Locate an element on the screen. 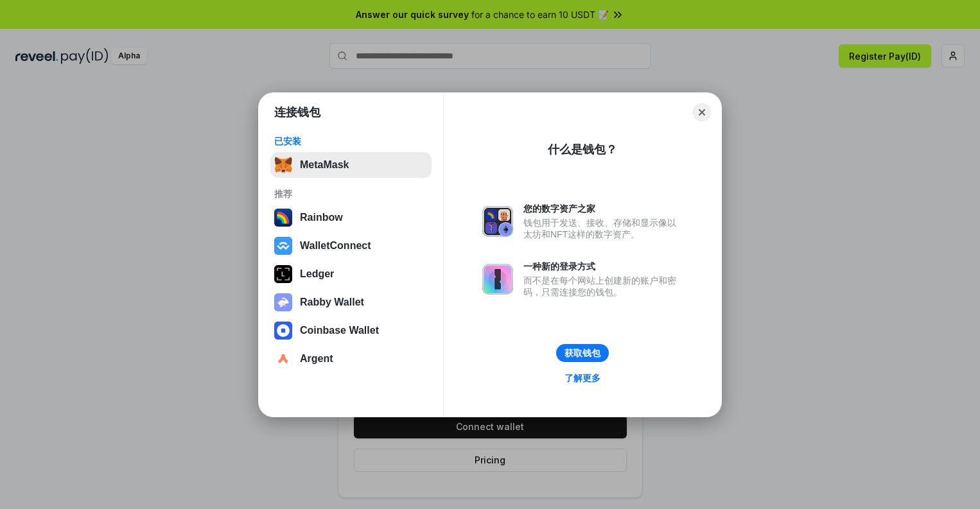 This screenshot has height=509, width=980. div: 已安装 is located at coordinates (351, 142).